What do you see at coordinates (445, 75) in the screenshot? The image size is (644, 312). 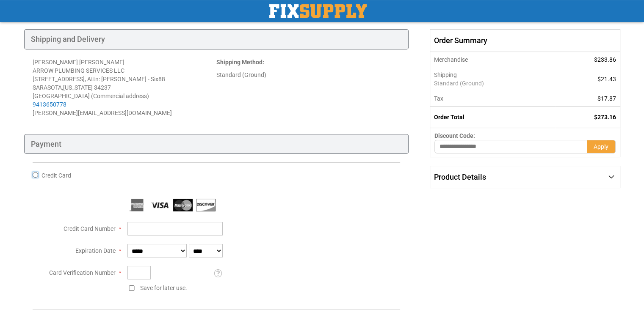 I see `span: Shipping` at bounding box center [445, 75].